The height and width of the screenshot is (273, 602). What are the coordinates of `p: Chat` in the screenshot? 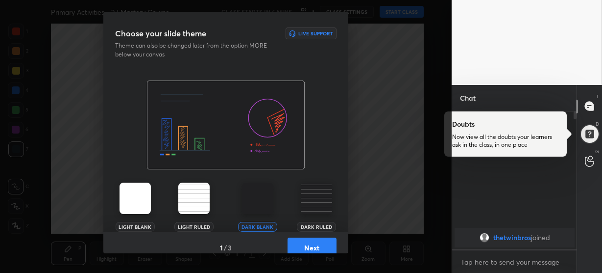 It's located at (468, 98).